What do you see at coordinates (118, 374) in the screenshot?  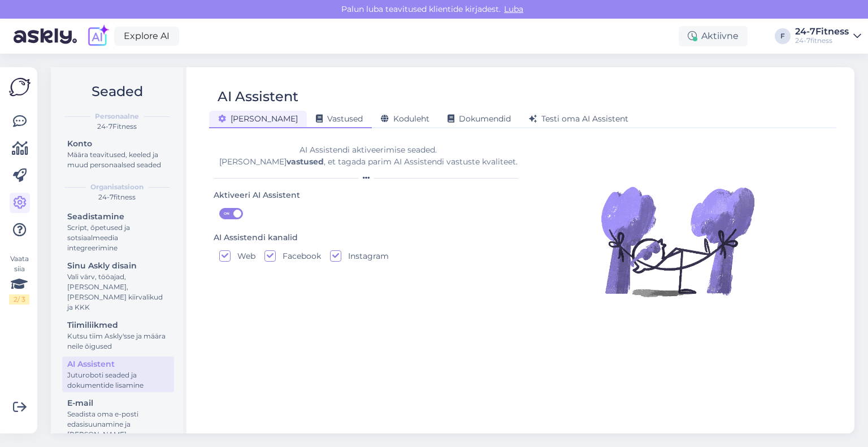 I see `a: AI AssistentJuturoboti seaded ja dokumentide lisamine` at bounding box center [118, 374].